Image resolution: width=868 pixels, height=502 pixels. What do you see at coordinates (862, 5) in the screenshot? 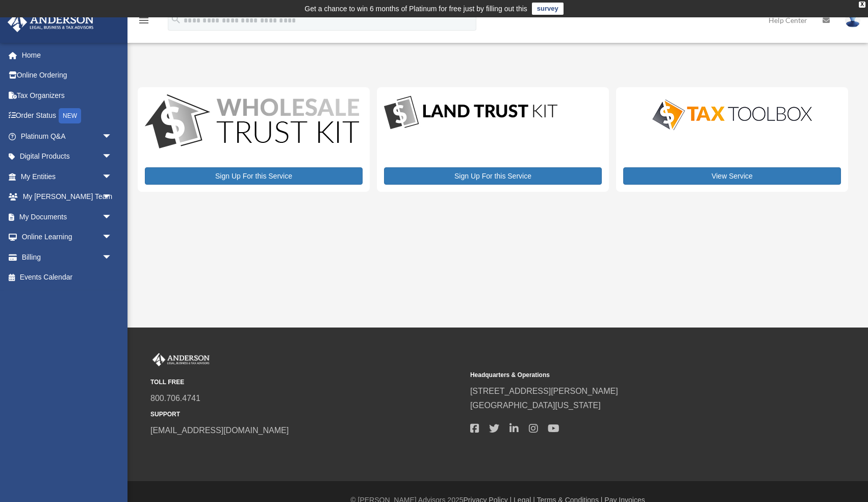
I see `div: close` at bounding box center [862, 5].